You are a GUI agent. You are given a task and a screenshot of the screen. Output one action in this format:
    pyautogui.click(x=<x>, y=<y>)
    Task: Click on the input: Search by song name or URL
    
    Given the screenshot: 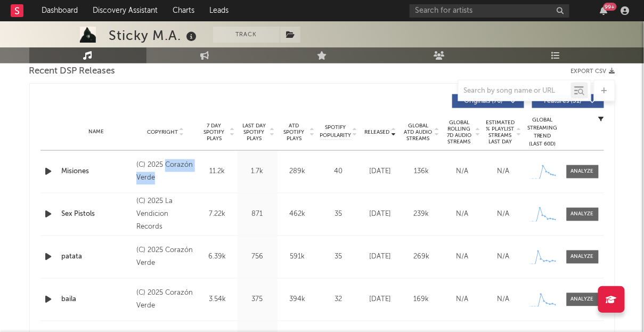 What is the action you would take?
    pyautogui.click(x=514, y=91)
    